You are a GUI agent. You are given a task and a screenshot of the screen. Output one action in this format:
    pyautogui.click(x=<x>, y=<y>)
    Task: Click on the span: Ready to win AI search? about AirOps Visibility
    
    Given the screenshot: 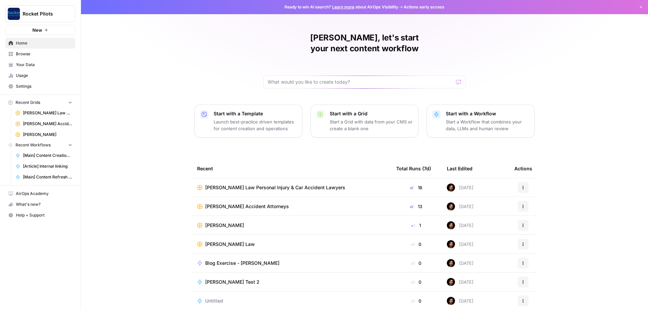 What is the action you would take?
    pyautogui.click(x=341, y=7)
    